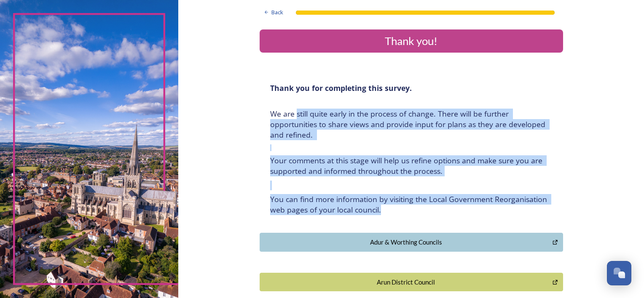  Describe the element at coordinates (411, 242) in the screenshot. I see `button: Adur & Worthing Councils` at that location.